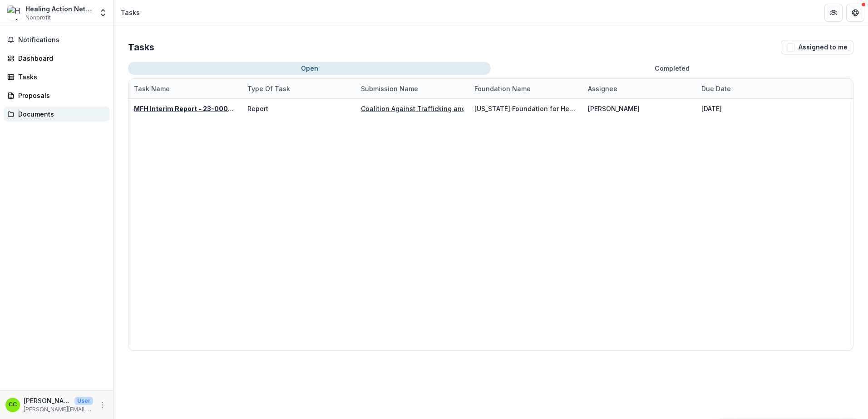 The height and width of the screenshot is (419, 868). What do you see at coordinates (102, 405) in the screenshot?
I see `button: More` at bounding box center [102, 405].